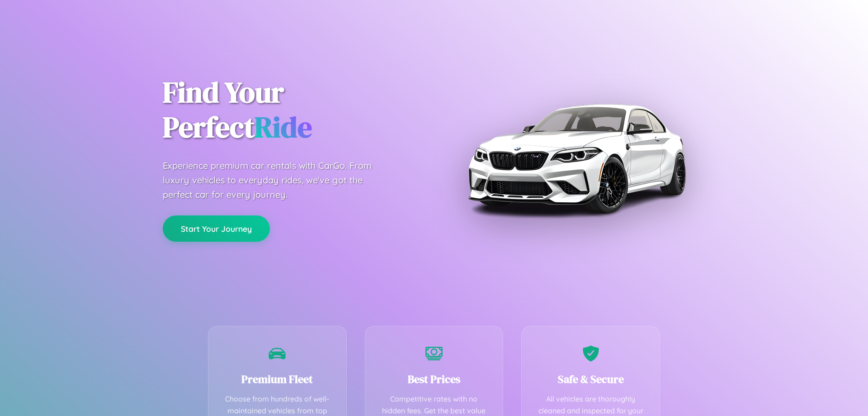  What do you see at coordinates (283, 127) in the screenshot?
I see `span: Ride` at bounding box center [283, 127].